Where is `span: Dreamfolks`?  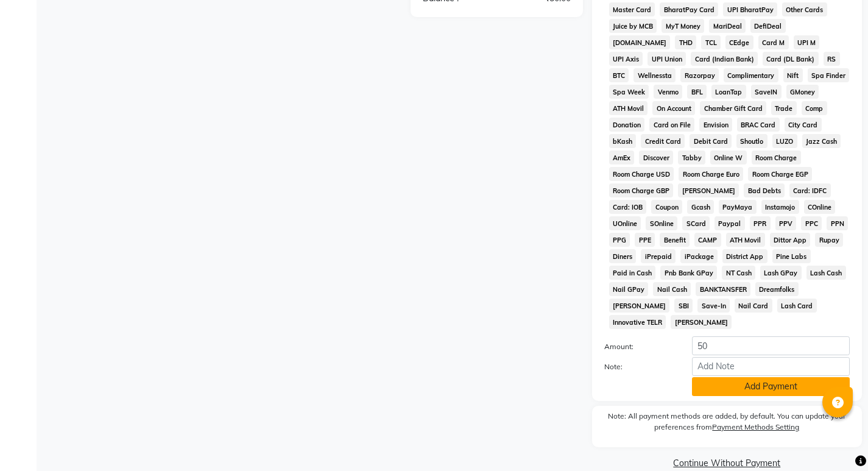 span: Dreamfolks is located at coordinates (776, 289).